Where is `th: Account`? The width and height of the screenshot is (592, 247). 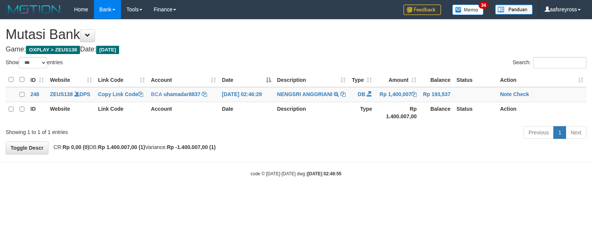
th: Account is located at coordinates (183, 112).